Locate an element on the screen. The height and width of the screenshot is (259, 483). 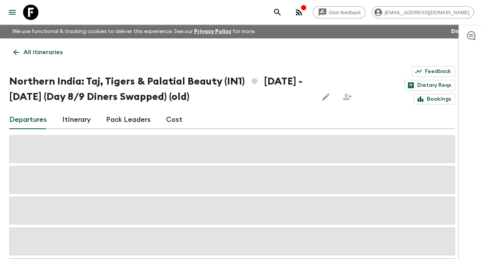
a: Itinerary is located at coordinates (76, 120).